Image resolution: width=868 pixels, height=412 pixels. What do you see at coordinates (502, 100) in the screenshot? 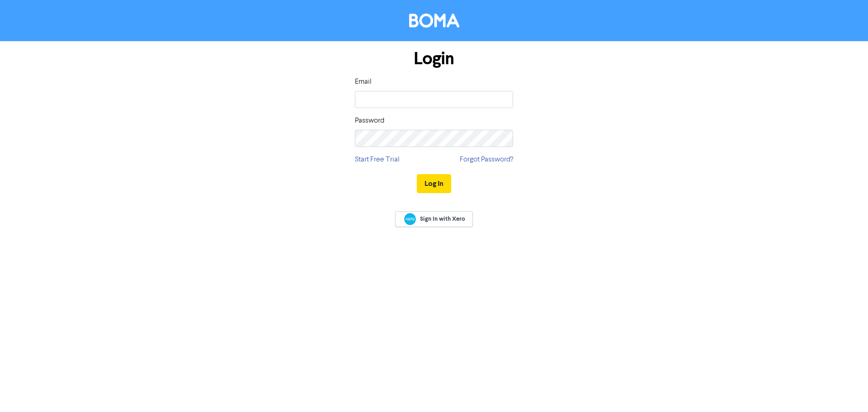
I see `keeper-lock: Open Keeper Popup` at bounding box center [502, 100].